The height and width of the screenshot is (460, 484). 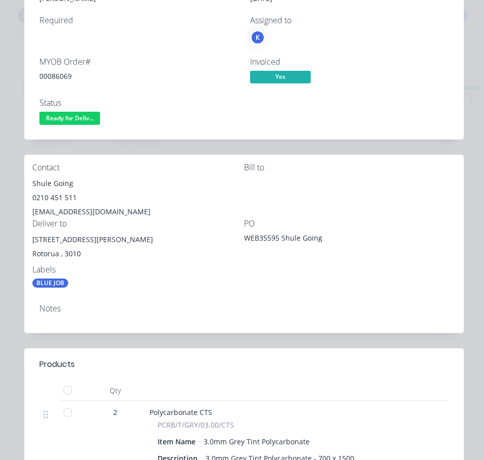 I want to click on div: WEB35595 Shule Going, so click(x=307, y=239).